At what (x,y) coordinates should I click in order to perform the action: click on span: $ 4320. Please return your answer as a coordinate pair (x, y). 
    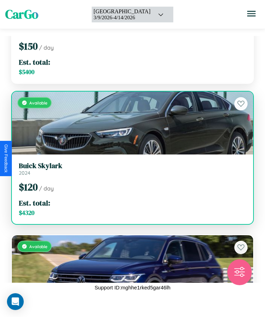
    Looking at the image, I should click on (27, 213).